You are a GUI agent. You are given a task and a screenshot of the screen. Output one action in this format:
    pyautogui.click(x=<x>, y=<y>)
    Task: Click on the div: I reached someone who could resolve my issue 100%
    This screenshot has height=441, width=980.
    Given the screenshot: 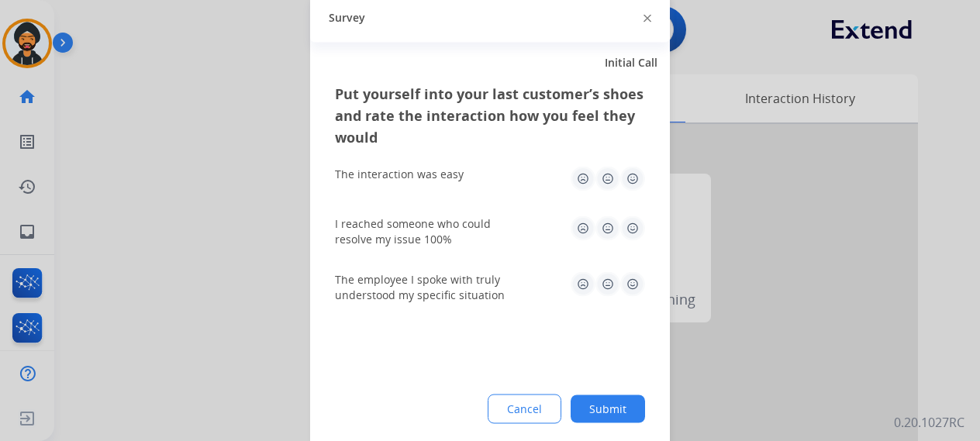 What is the action you would take?
    pyautogui.click(x=428, y=231)
    